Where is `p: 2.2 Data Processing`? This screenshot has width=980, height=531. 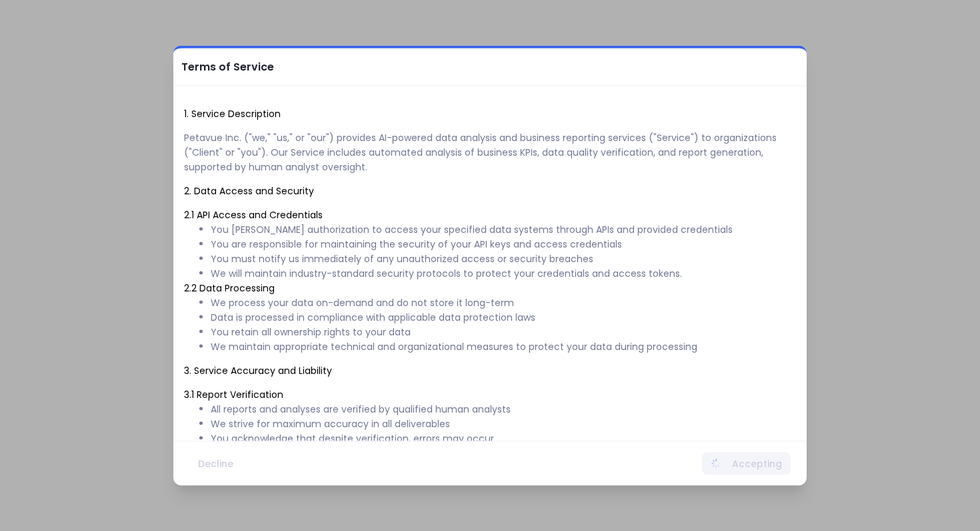
p: 2.2 Data Processing is located at coordinates (490, 288).